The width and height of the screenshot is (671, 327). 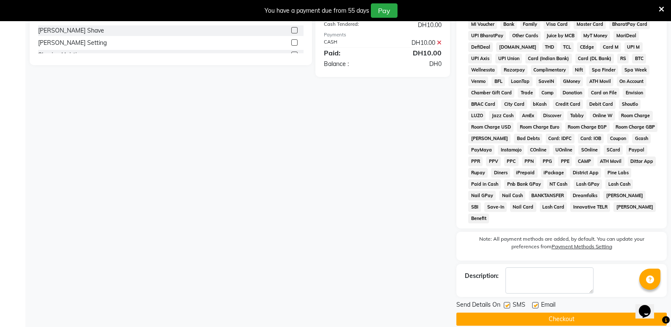 What do you see at coordinates (553, 116) in the screenshot?
I see `span: Discover` at bounding box center [553, 116].